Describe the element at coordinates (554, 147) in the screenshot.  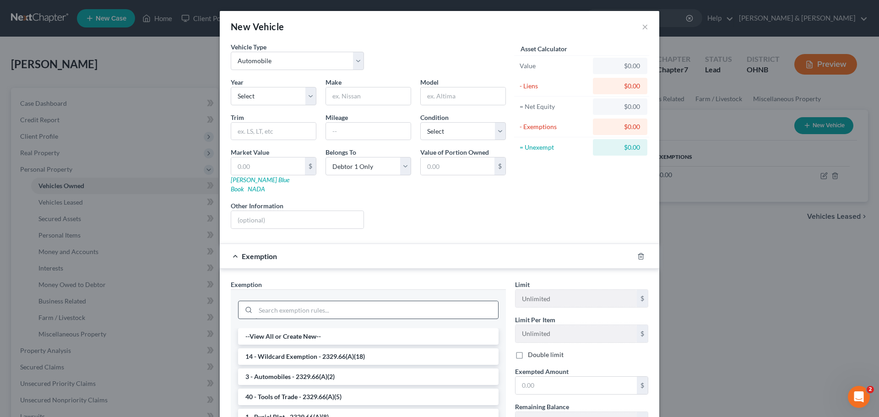
I see `div: = Unexempt` at that location.